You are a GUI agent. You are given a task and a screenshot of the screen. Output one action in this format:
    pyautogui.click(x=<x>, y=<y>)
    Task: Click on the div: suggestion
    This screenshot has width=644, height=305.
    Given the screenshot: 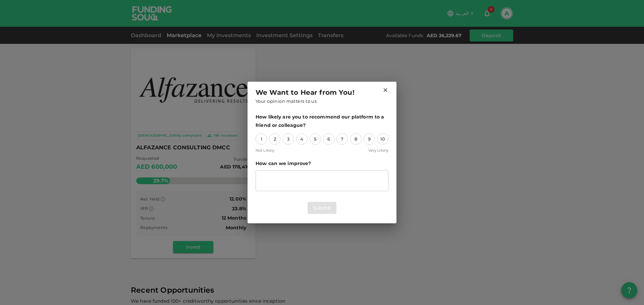 What is the action you would take?
    pyautogui.click(x=322, y=181)
    